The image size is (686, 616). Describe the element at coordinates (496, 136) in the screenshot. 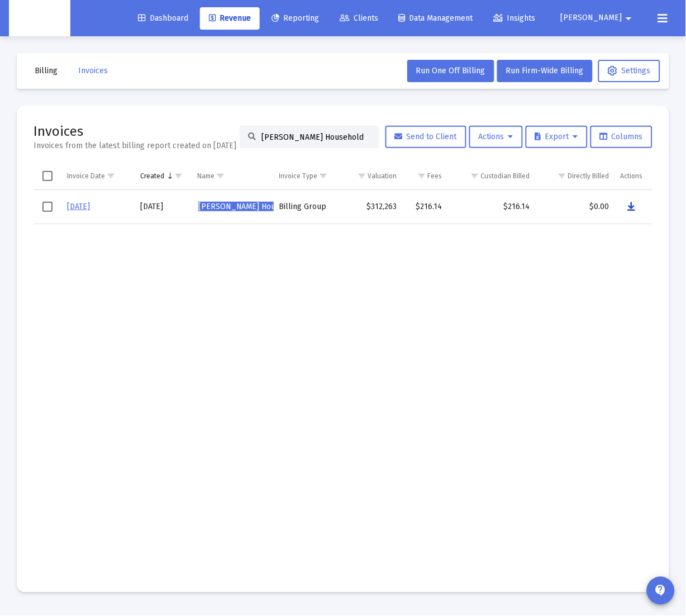

I see `span: Actions` at that location.